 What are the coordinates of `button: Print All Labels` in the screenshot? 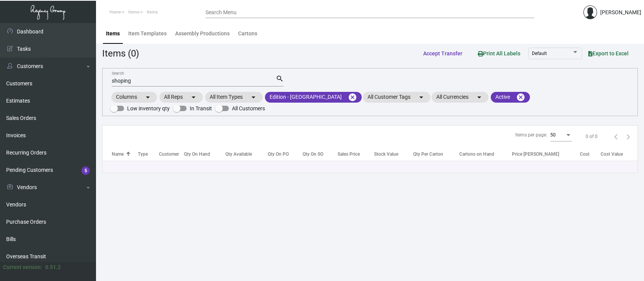 It's located at (498, 53).